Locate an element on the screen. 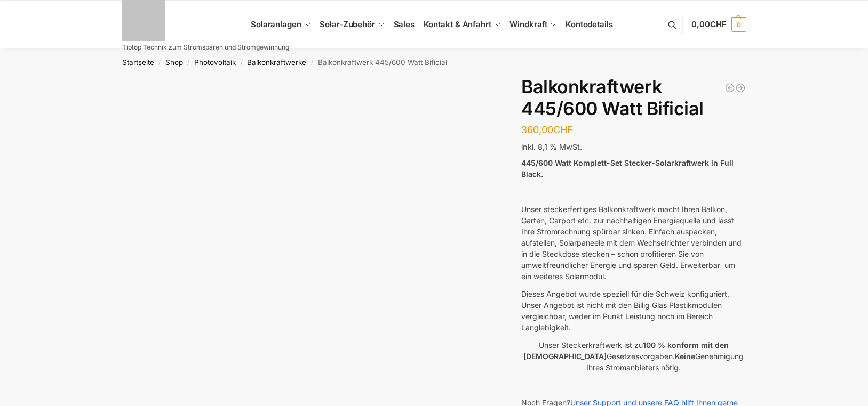  p: Unser steckerfertiges Balkonkraftwerk macht Ihren Balkon, Garten, Carport etc. zur nachhaltigen E... is located at coordinates (634, 243).